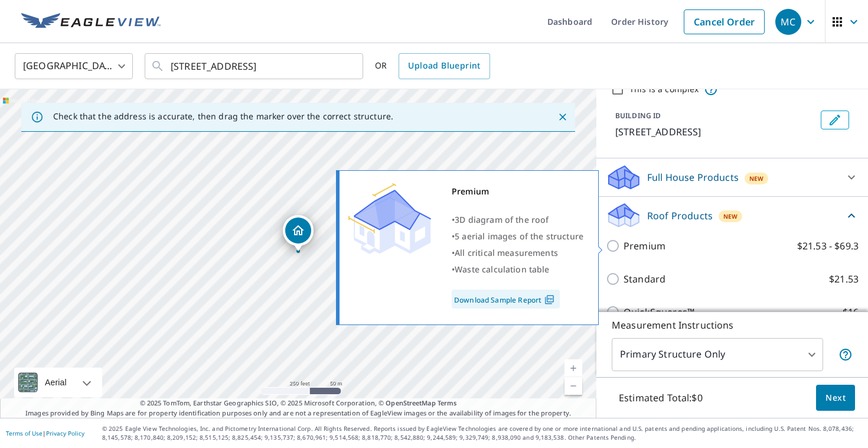 The height and width of the screenshot is (448, 868). What do you see at coordinates (644, 246) in the screenshot?
I see `p: Premium` at bounding box center [644, 246].